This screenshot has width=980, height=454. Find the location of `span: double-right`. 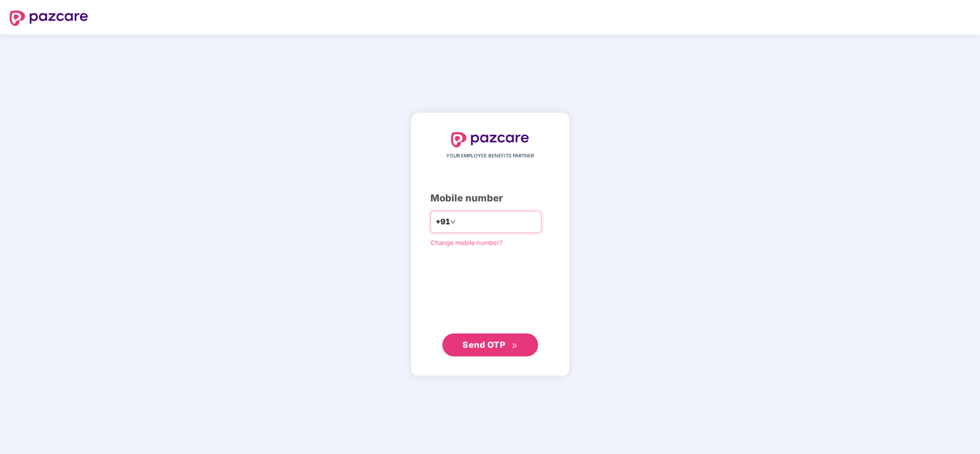

span: double-right is located at coordinates (514, 345).